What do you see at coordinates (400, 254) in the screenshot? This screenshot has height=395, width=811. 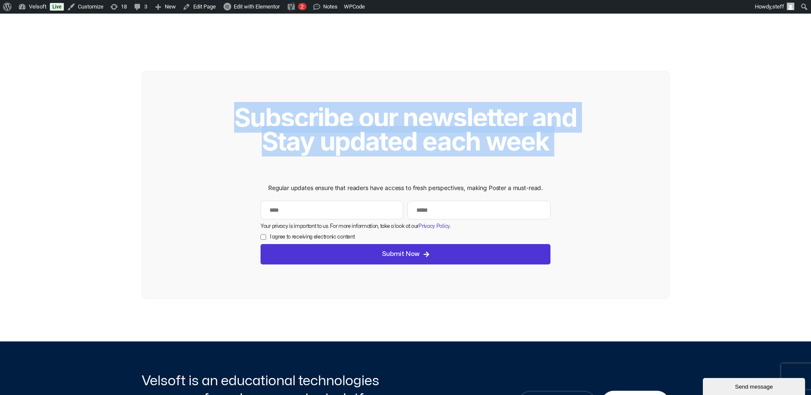 I see `span: Submit Now` at bounding box center [400, 254].